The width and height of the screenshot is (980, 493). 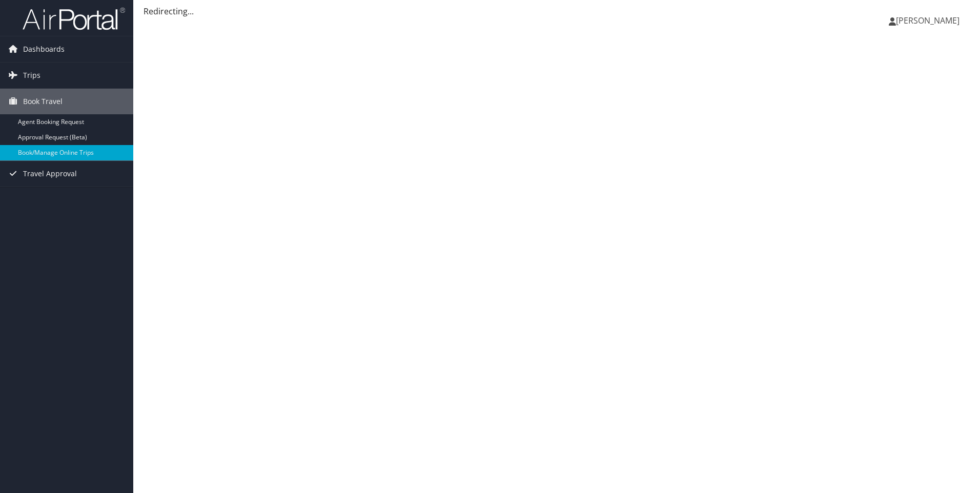 What do you see at coordinates (49, 174) in the screenshot?
I see `span: Travel Approval` at bounding box center [49, 174].